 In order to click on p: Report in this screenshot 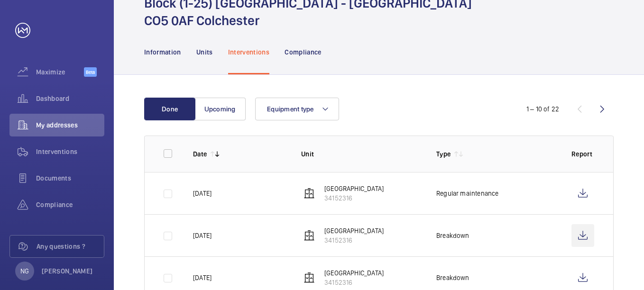, I will do `click(583, 154)`.